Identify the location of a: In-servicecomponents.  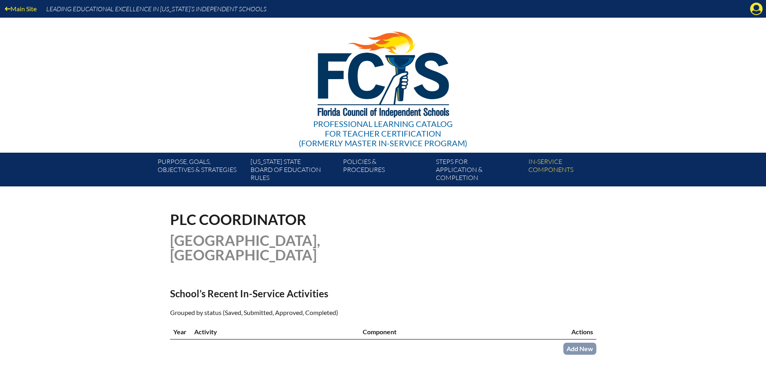
(572, 171).